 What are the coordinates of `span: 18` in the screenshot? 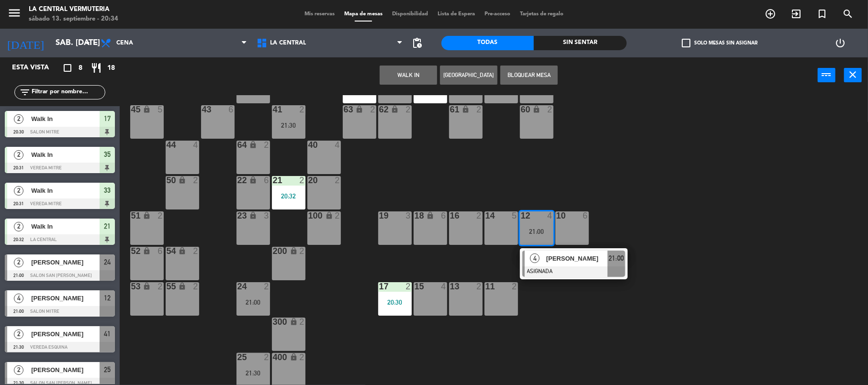 It's located at (111, 68).